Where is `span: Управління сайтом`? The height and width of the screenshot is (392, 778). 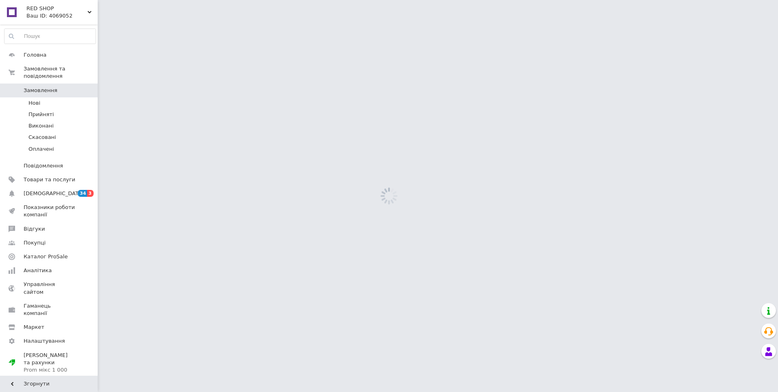 span: Управління сайтом is located at coordinates (49, 288).